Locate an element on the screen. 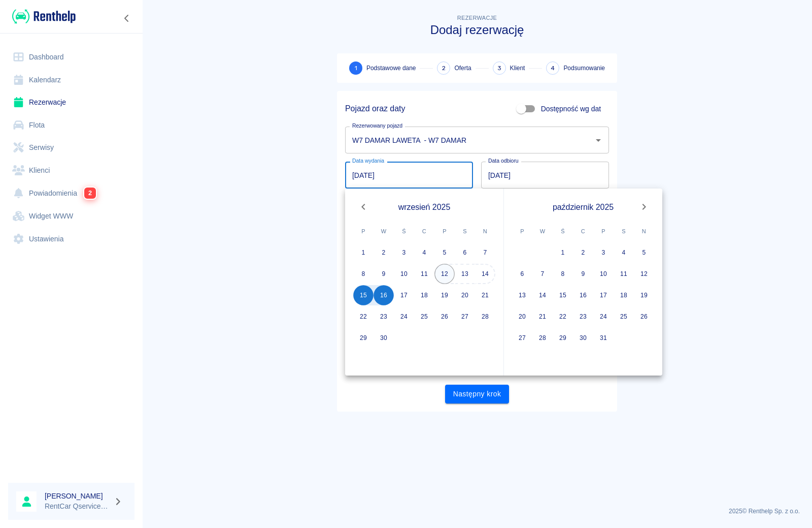 This screenshot has width=812, height=528. button: Next month is located at coordinates (644, 207).